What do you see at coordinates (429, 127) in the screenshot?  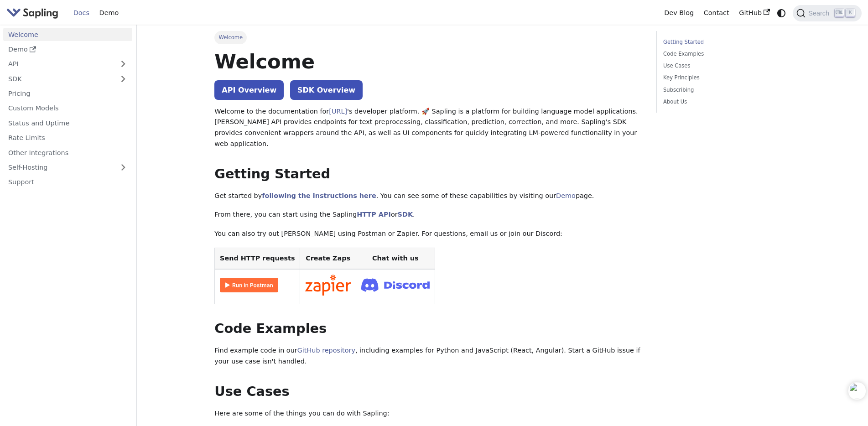 I see `p: Welcome to the documentation for 's developer platform. 🚀 Sapling is a platform for building lang...` at bounding box center [429, 127].